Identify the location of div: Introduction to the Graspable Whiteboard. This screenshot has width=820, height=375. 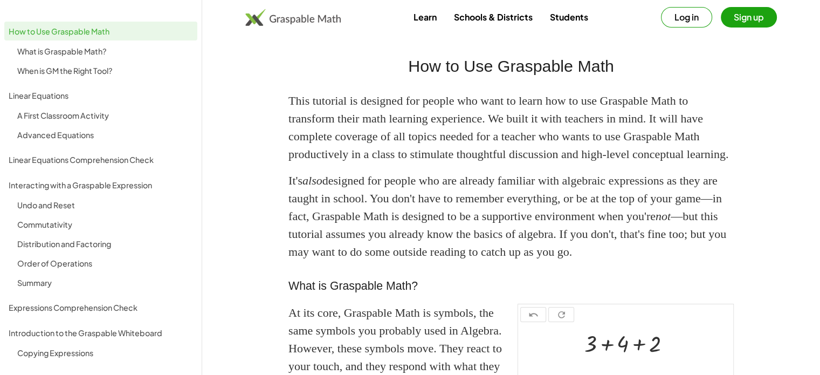
(101, 333).